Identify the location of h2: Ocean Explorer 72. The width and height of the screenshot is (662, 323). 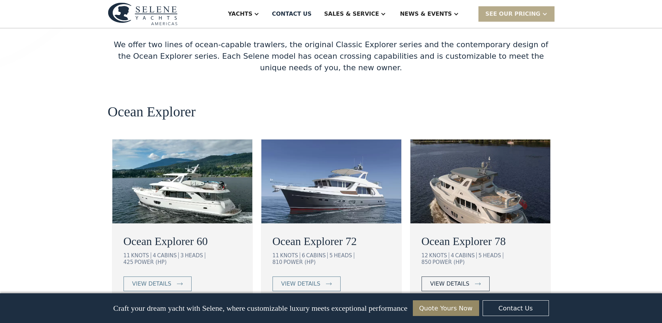
(331, 241).